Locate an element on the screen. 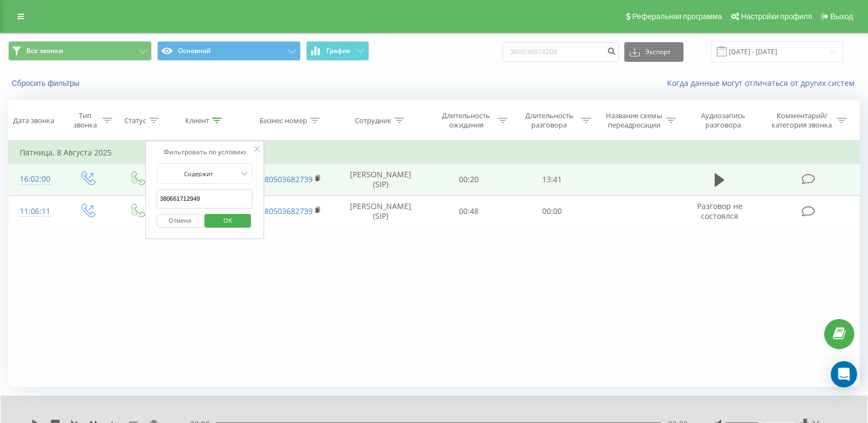 This screenshot has height=423, width=868. div: 16:02:00 is located at coordinates (35, 179).